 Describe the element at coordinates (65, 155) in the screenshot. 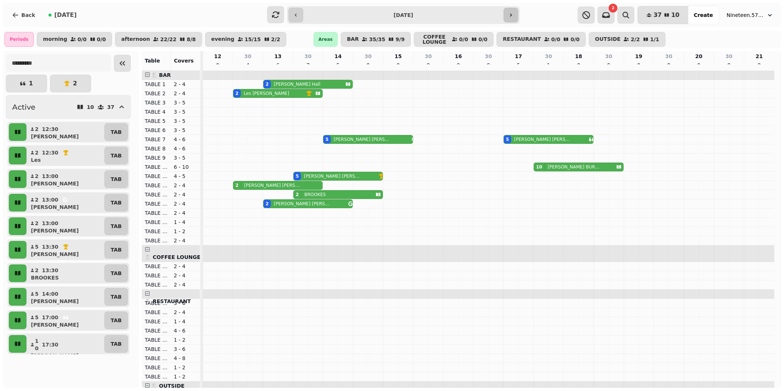

I see `button: 212:30Les` at that location.